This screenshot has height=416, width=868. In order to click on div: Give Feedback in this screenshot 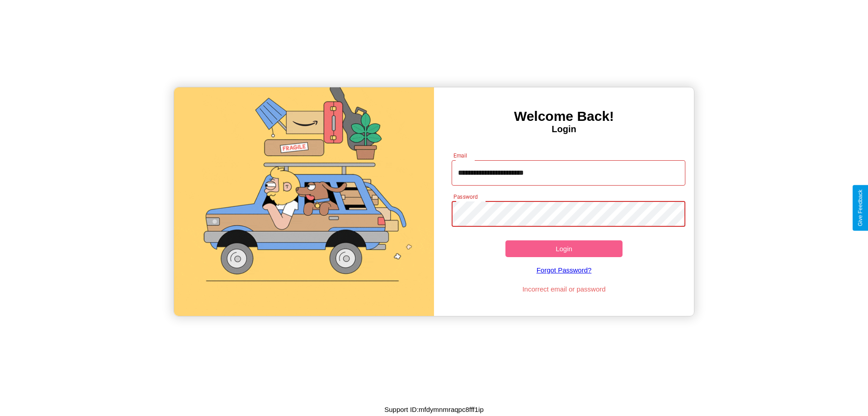, I will do `click(861, 208)`.